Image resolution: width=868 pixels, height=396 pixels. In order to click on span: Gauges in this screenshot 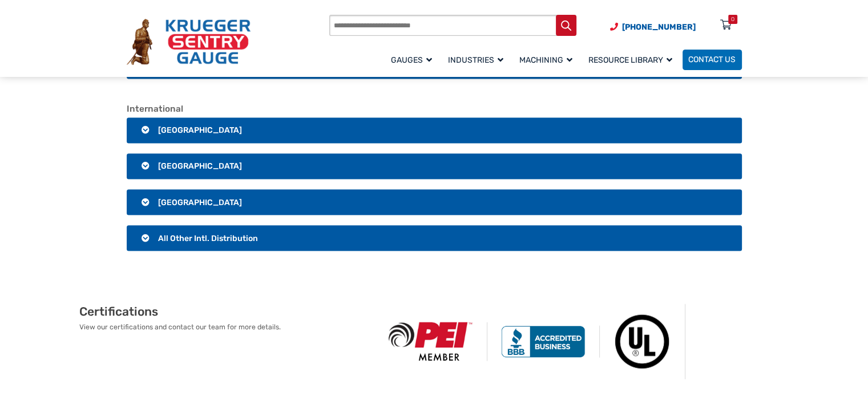, I will do `click(411, 60)`.